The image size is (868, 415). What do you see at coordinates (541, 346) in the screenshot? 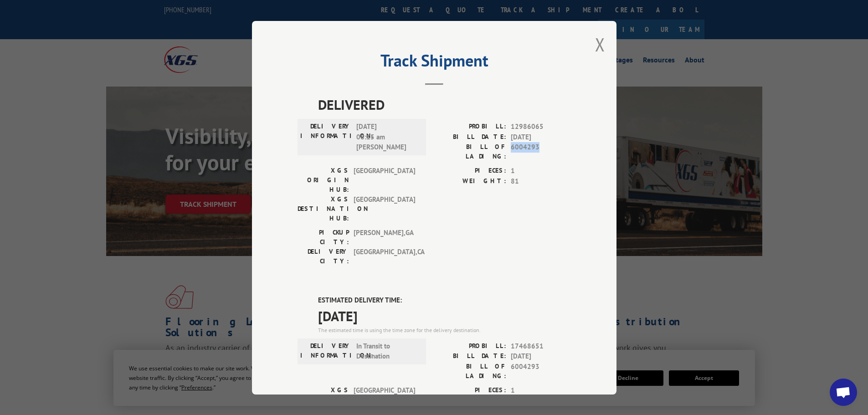
I see `span: 17468651` at bounding box center [541, 346].